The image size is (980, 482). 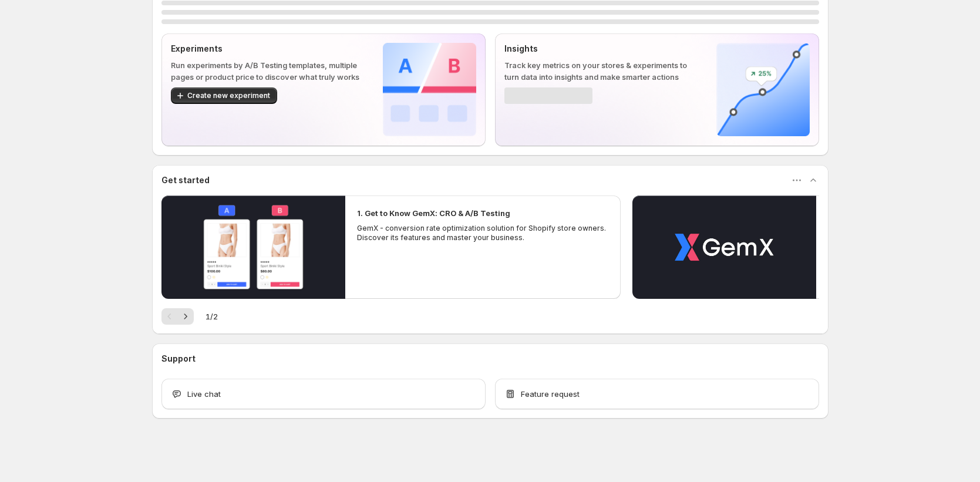 What do you see at coordinates (551, 394) in the screenshot?
I see `span: Feature request` at bounding box center [551, 394].